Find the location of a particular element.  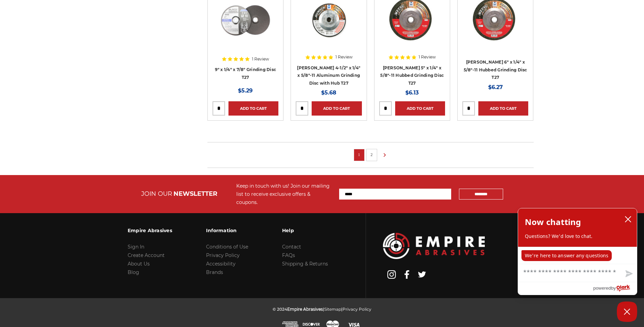

h3: Information is located at coordinates (227, 230).